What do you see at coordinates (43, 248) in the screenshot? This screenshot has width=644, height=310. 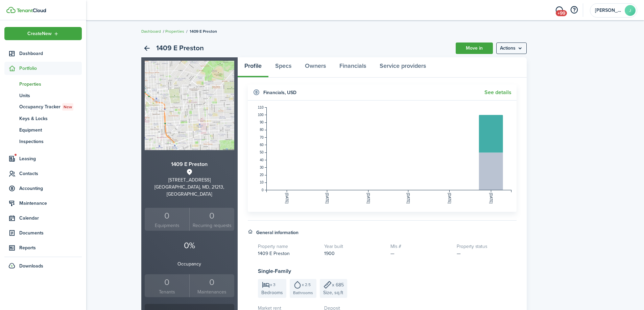 I see `a: Reports` at bounding box center [43, 248].